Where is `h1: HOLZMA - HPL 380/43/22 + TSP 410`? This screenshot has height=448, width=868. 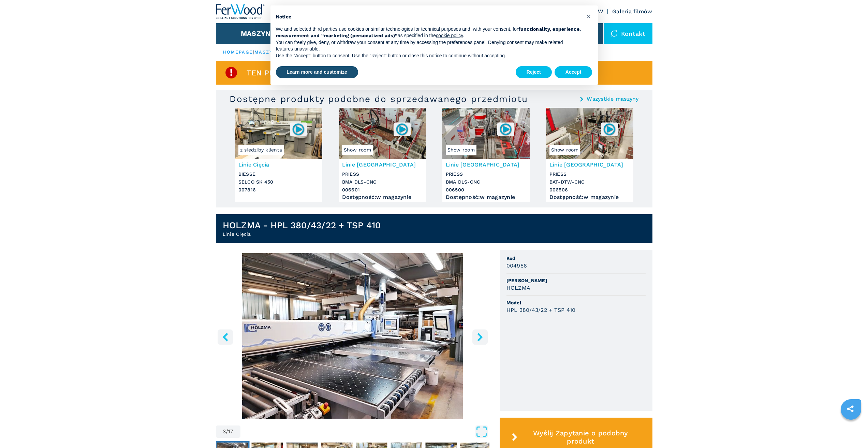 h1: HOLZMA - HPL 380/43/22 + TSP 410 is located at coordinates (302, 225).